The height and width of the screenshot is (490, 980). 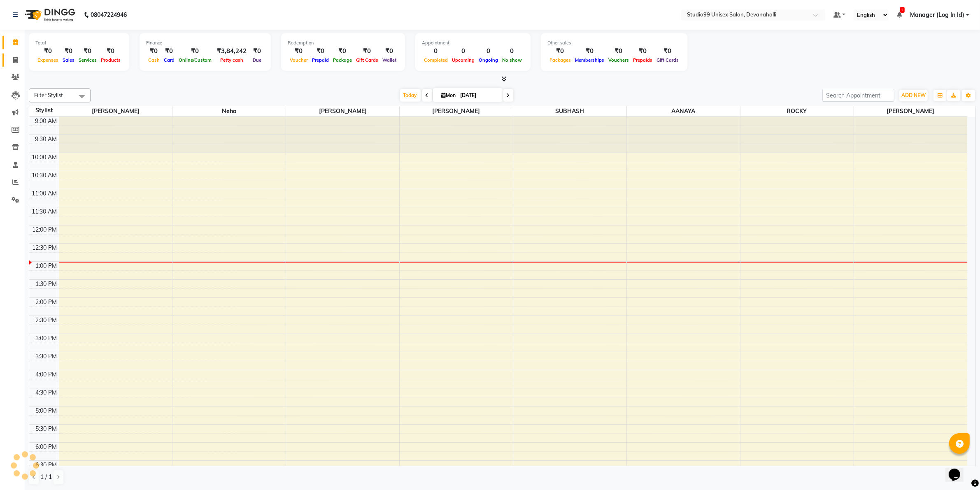 What do you see at coordinates (560, 60) in the screenshot?
I see `span: Packages` at bounding box center [560, 60].